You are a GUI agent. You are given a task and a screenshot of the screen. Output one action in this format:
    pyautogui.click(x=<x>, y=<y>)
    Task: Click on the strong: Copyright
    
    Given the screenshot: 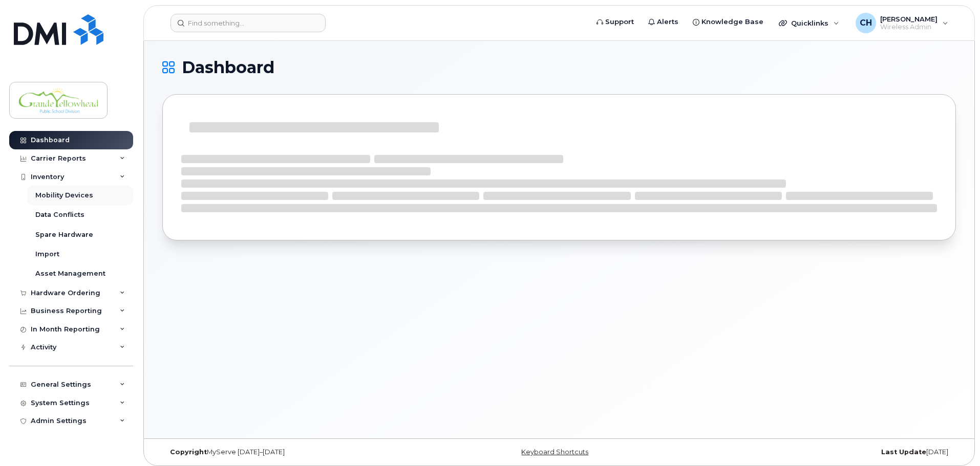 What is the action you would take?
    pyautogui.click(x=189, y=452)
    